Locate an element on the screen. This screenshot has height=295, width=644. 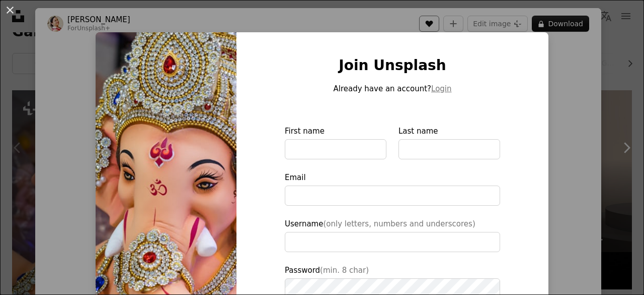
input: Email is located at coordinates (392, 195).